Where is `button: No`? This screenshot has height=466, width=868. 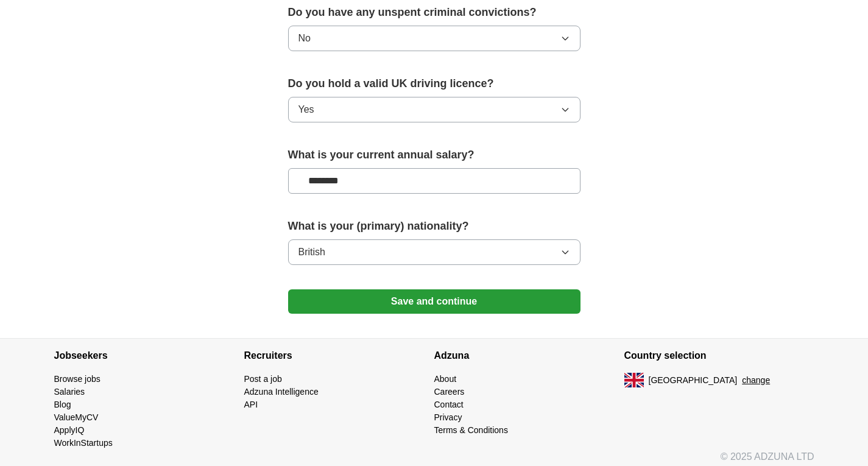 button: No is located at coordinates (434, 38).